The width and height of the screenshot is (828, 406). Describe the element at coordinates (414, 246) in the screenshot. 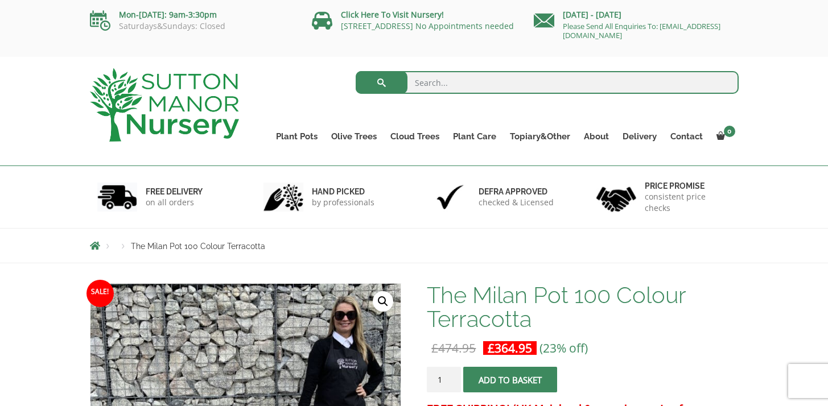

I see `nav: Breadcrumbs` at that location.